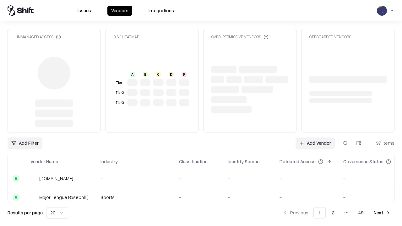 The image size is (402, 226). I want to click on div: Identity Source, so click(243, 161).